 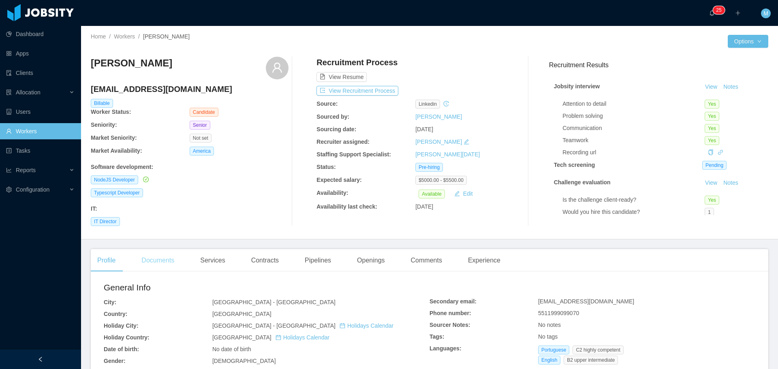 What do you see at coordinates (117, 193) in the screenshot?
I see `span: Typescript Developer` at bounding box center [117, 193].